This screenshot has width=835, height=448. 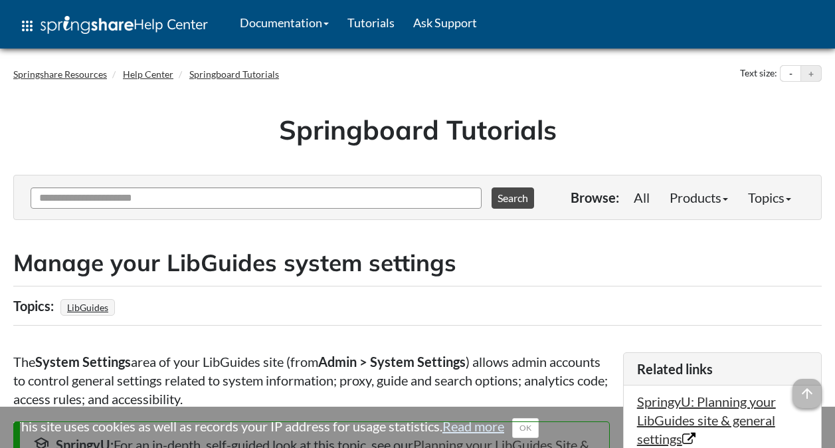 I want to click on img: Springshare, so click(x=87, y=25).